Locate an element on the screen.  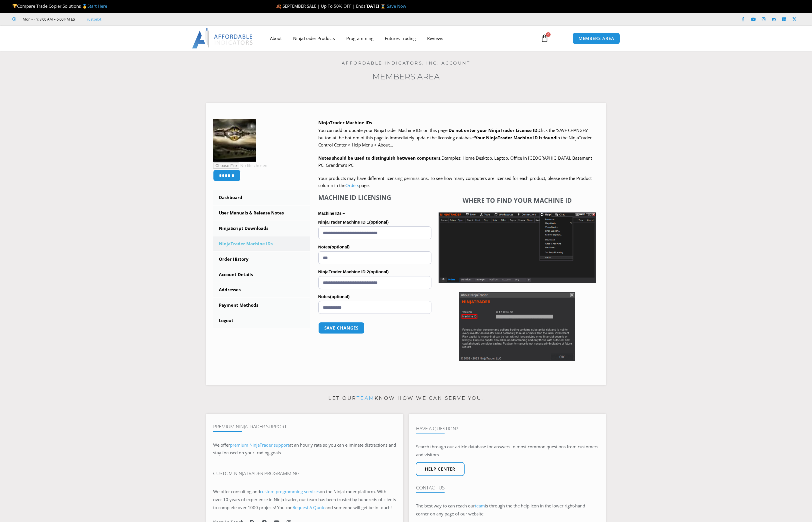
nav: Menu is located at coordinates (399, 38).